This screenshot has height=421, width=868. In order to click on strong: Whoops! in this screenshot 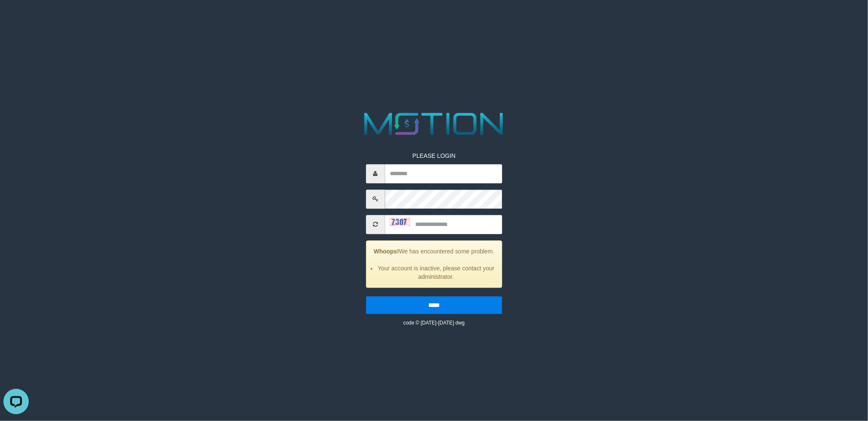, I will do `click(387, 251)`.